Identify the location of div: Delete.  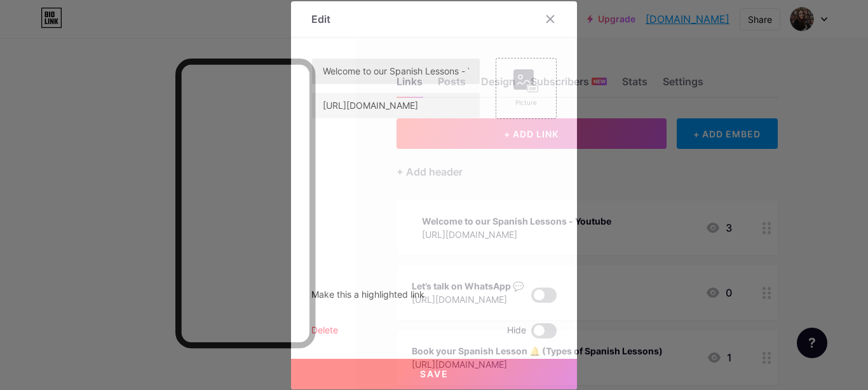
(325, 331).